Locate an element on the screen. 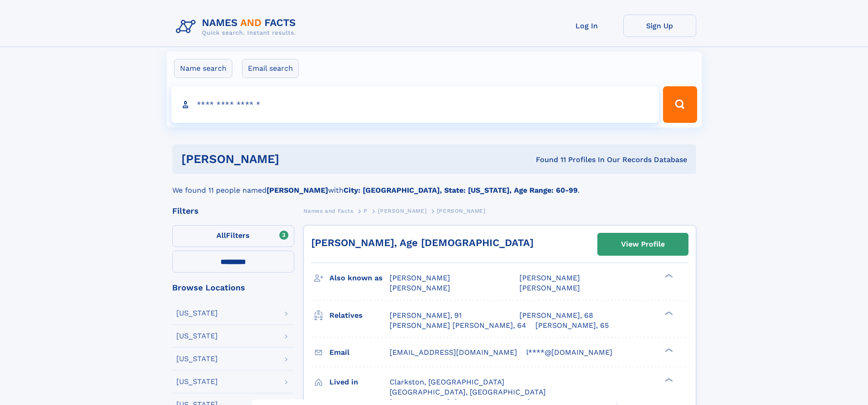 This screenshot has height=405, width=868. h3: Lived in is located at coordinates (360, 382).